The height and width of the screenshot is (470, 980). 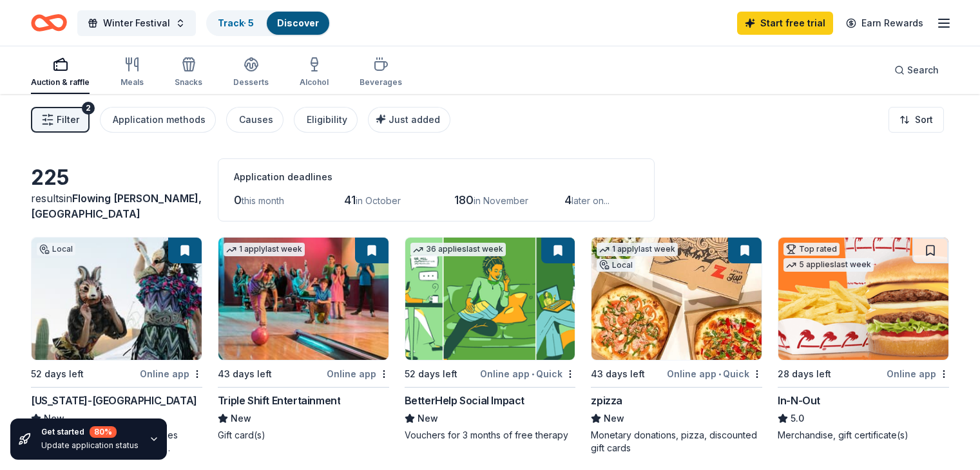 I want to click on span: in October, so click(x=379, y=200).